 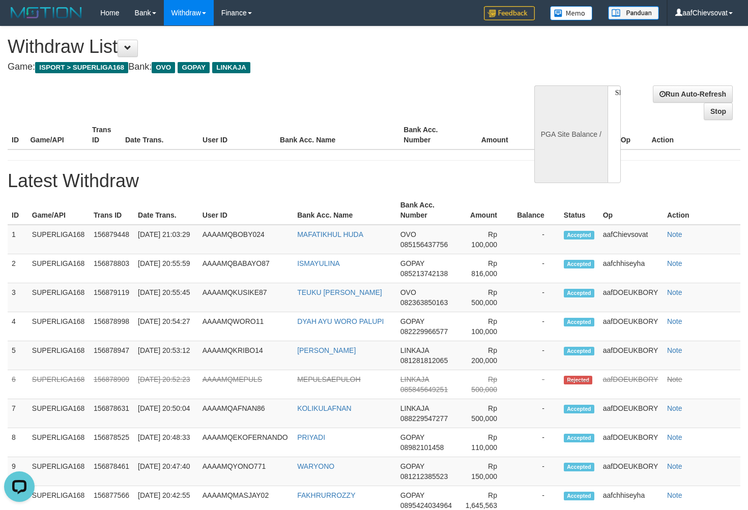 I want to click on td: 156878998, so click(x=111, y=327).